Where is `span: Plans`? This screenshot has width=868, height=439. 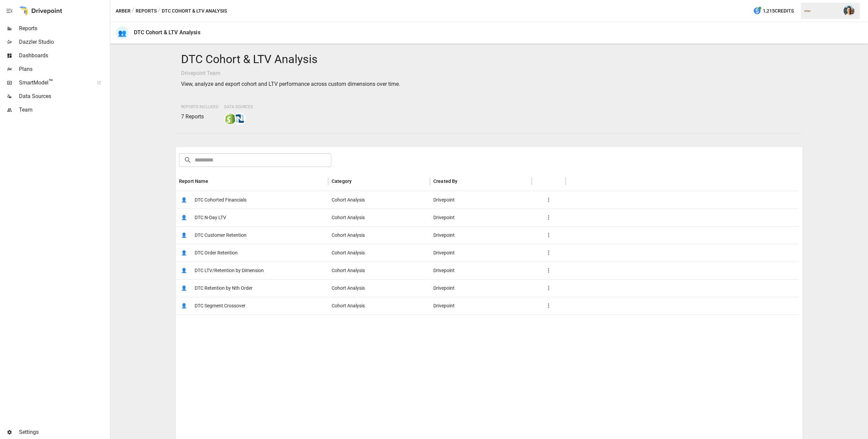 span: Plans is located at coordinates (63, 69).